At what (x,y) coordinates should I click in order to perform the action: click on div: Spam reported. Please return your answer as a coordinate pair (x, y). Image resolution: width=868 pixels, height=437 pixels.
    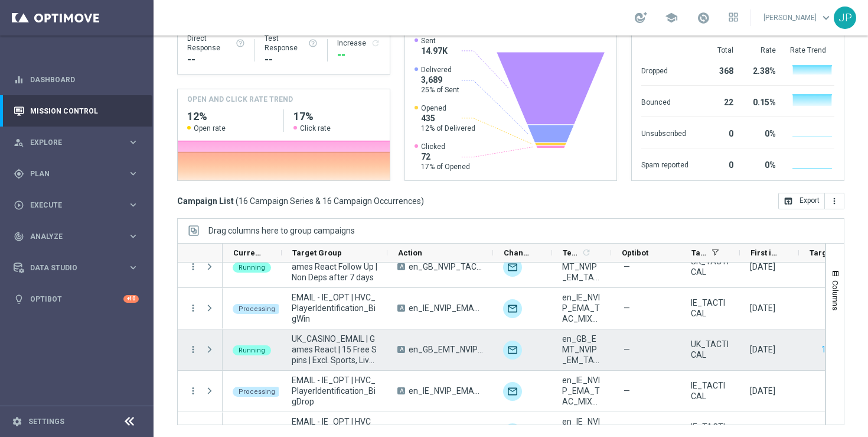
    Looking at the image, I should click on (665, 164).